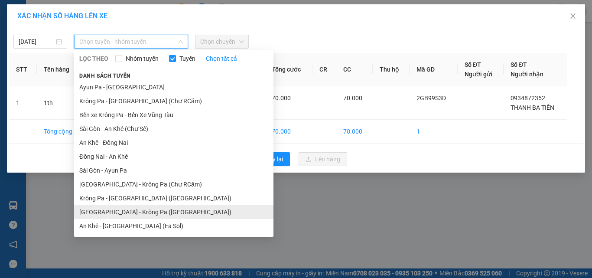  What do you see at coordinates (289, 69) in the screenshot?
I see `th: Tổng cước` at bounding box center [289, 69].